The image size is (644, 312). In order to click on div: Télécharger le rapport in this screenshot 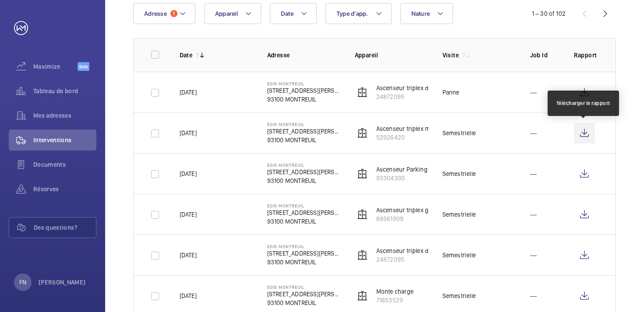, I will do `click(583, 103)`.